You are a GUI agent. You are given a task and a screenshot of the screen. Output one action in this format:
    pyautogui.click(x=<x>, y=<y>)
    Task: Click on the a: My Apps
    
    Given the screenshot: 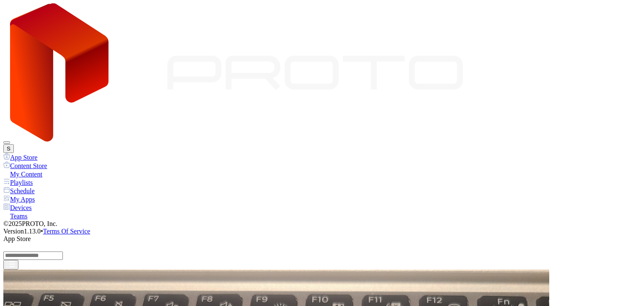 What is the action you would take?
    pyautogui.click(x=322, y=199)
    